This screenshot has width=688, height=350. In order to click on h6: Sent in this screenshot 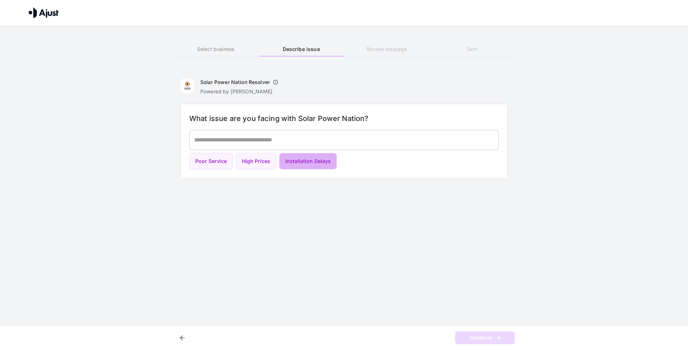, I will do `click(473, 49)`.